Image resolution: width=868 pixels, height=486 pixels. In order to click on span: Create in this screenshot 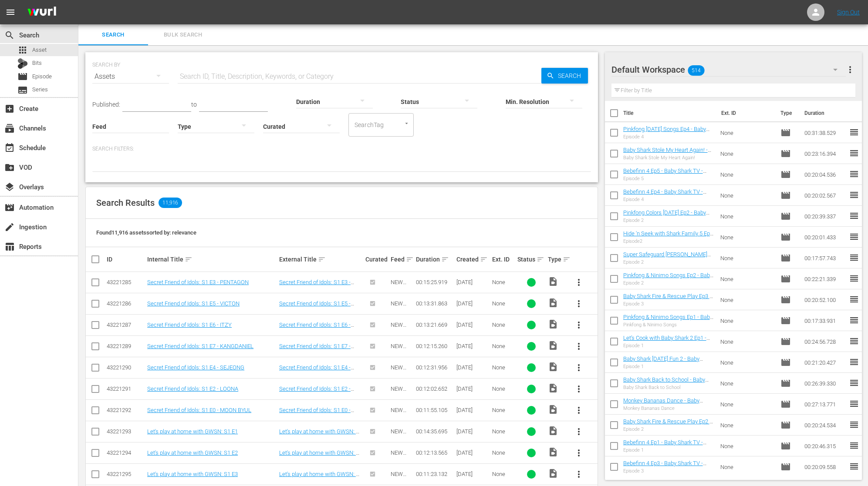, I will do `click(10, 109)`.